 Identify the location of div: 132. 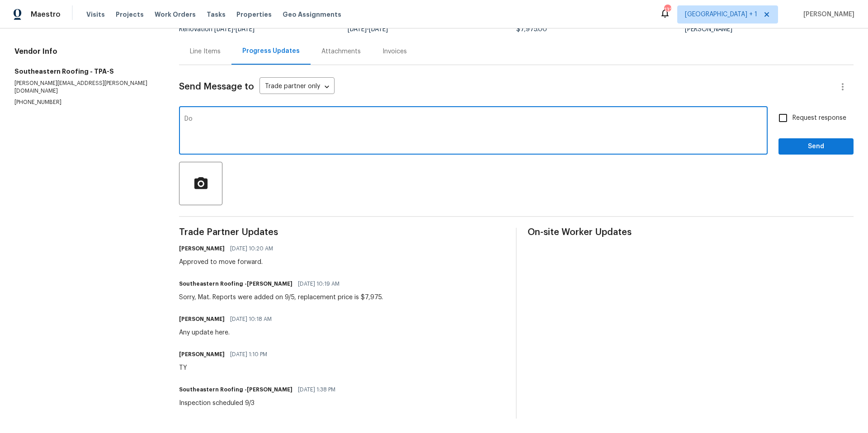
(667, 10).